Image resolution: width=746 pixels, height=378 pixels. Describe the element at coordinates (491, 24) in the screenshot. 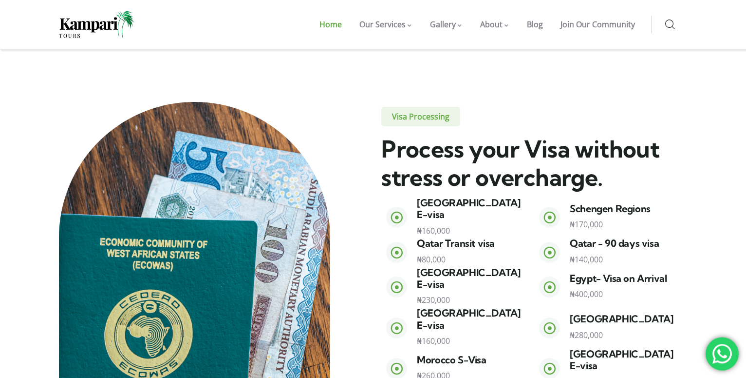

I see `span: About` at that location.